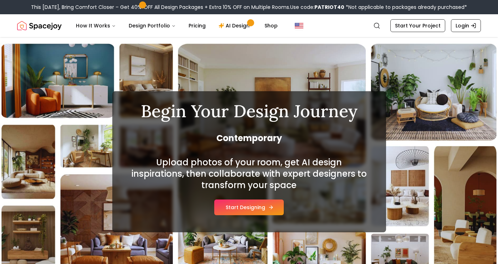 This screenshot has height=264, width=498. What do you see at coordinates (249, 111) in the screenshot?
I see `h1: Begin Your Design Journey` at bounding box center [249, 111].